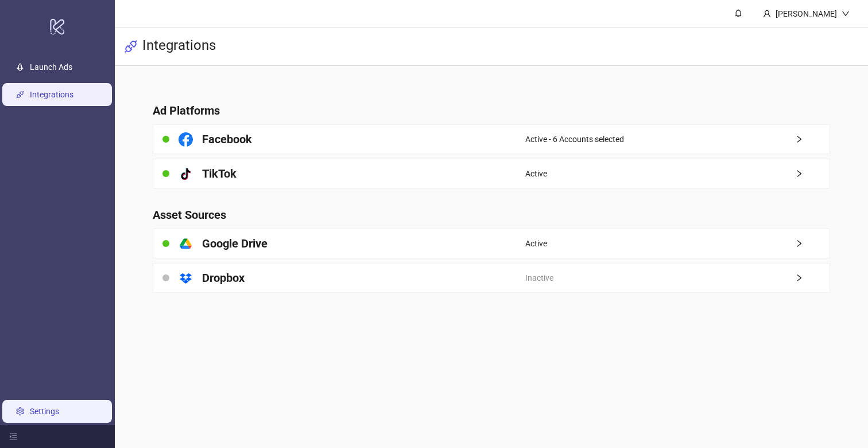  What do you see at coordinates (44, 412) in the screenshot?
I see `a: Settings` at bounding box center [44, 412].